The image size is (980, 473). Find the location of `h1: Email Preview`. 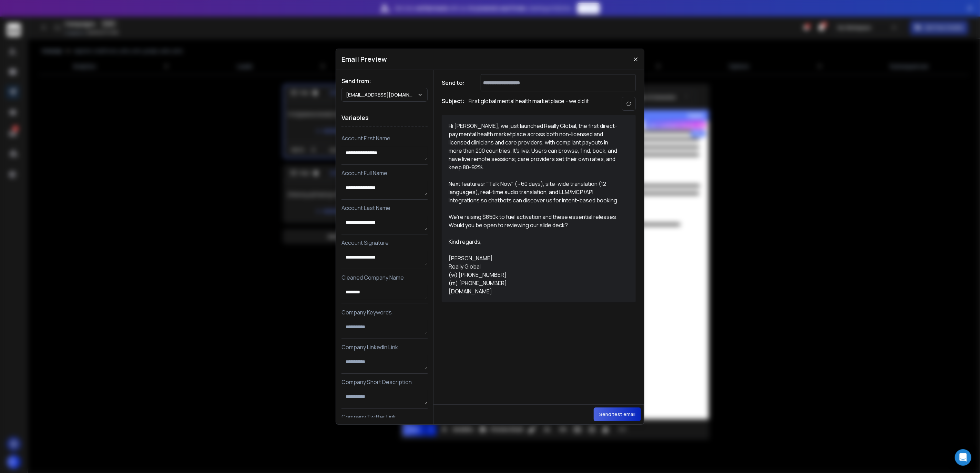

h1: Email Preview is located at coordinates (364, 59).